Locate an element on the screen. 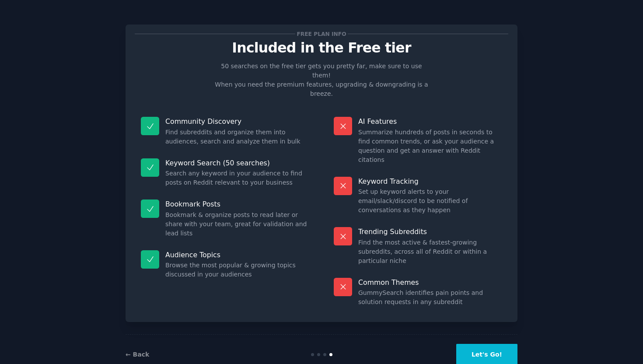 This screenshot has width=643, height=364. p: AI Features is located at coordinates (430, 121).